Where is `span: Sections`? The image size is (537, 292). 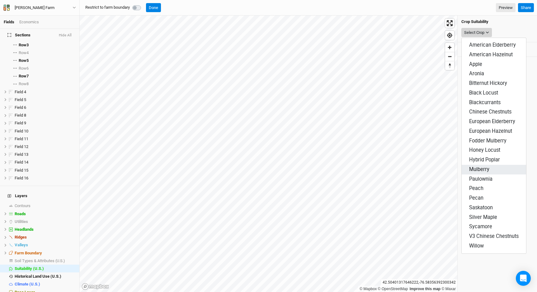 span: Sections is located at coordinates (19, 35).